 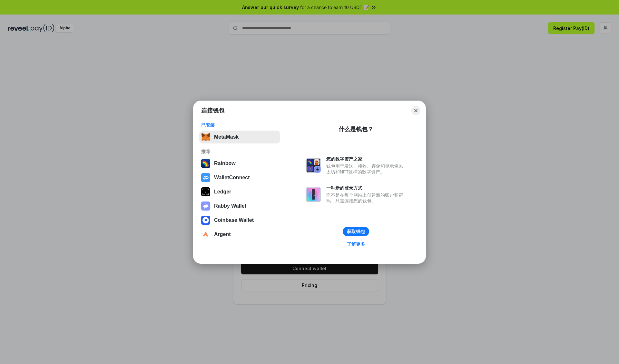 I want to click on div: 一种新的登录方式, so click(x=366, y=188).